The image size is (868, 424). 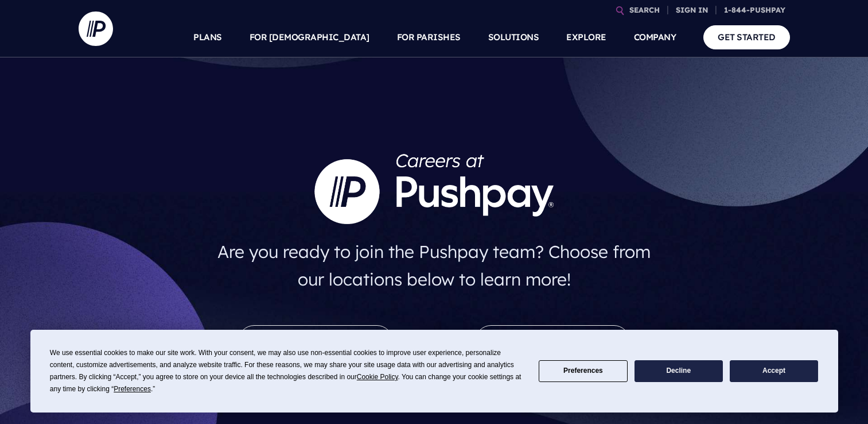 I want to click on a: SOLUTIONS, so click(x=514, y=37).